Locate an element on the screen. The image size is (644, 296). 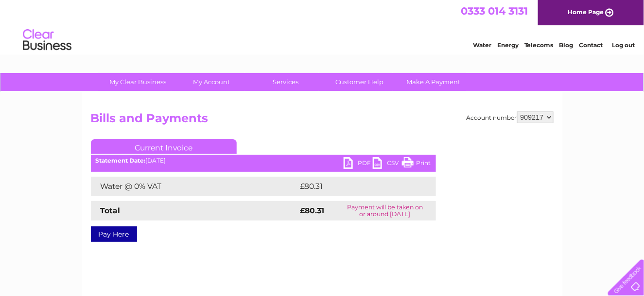
img: logo.png is located at coordinates (48, 40).